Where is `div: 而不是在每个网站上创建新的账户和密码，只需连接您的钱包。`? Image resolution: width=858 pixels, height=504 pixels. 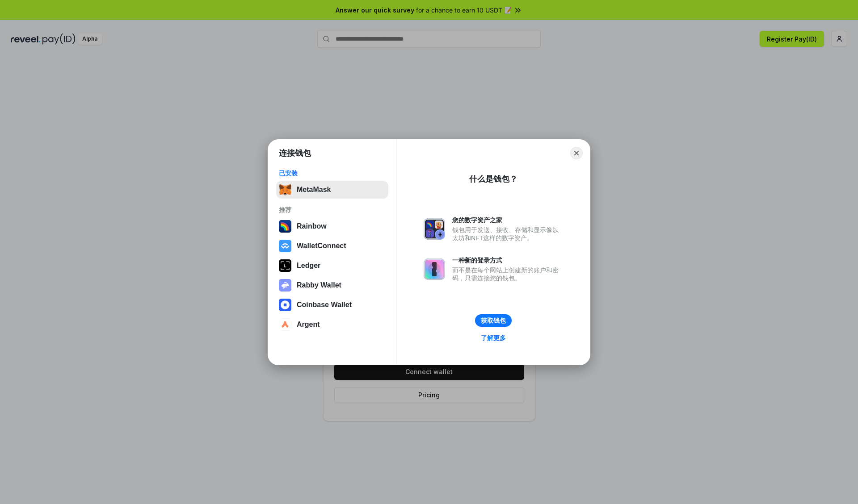
div: 而不是在每个网站上创建新的账户和密码，只需连接您的钱包。 is located at coordinates (508, 274).